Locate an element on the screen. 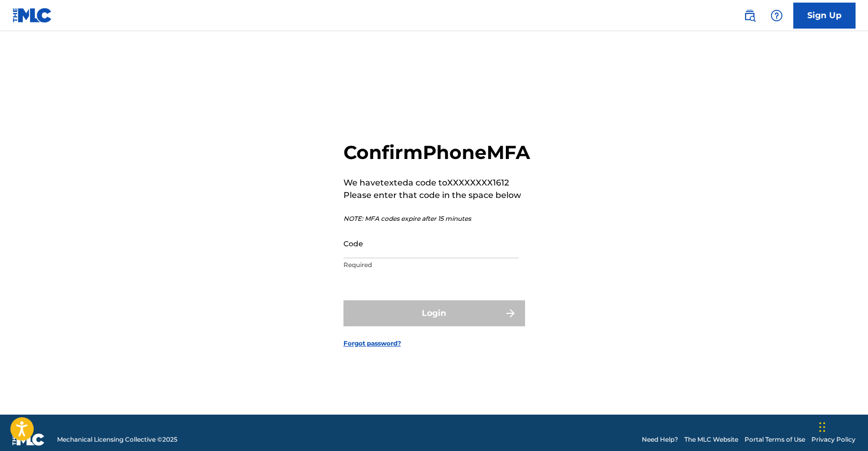 The width and height of the screenshot is (868, 451). img: logo is located at coordinates (28, 439).